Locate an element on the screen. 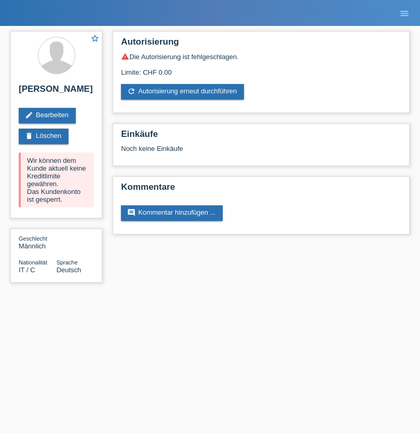 This screenshot has width=420, height=433. h2: Kommentare is located at coordinates (261, 190).